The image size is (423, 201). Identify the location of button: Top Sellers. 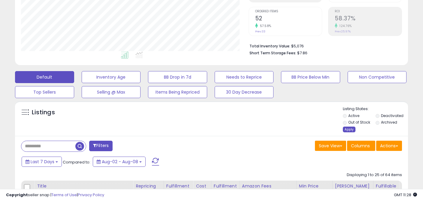
(44, 92).